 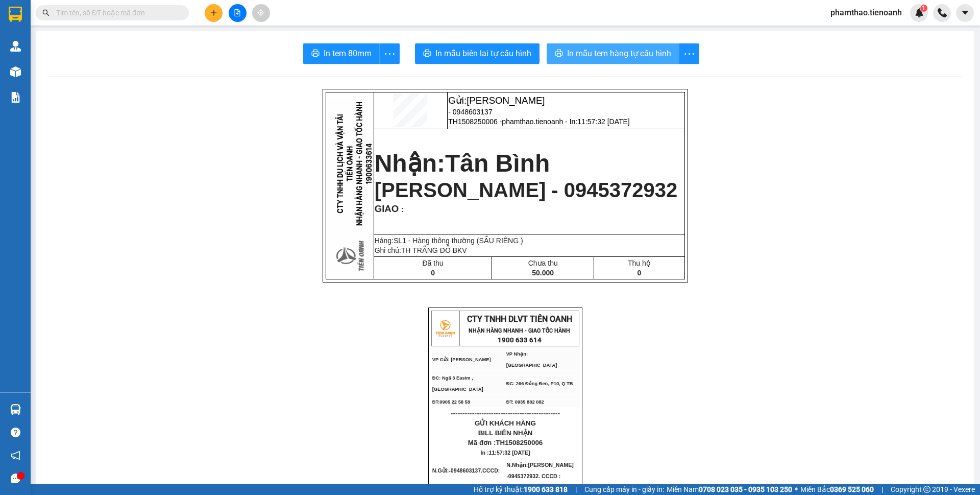 I want to click on span: file-add, so click(x=237, y=13).